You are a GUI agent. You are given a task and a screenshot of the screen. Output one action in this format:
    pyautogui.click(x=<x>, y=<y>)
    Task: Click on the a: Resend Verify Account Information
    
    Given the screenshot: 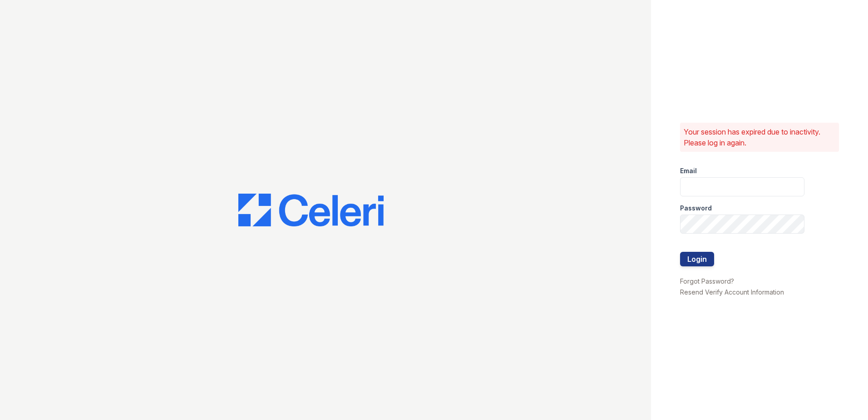 What is the action you would take?
    pyautogui.click(x=732, y=291)
    